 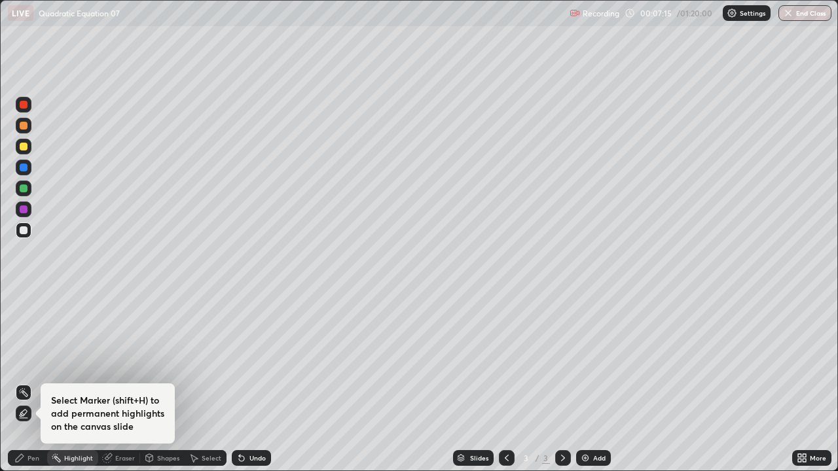 What do you see at coordinates (79, 13) in the screenshot?
I see `p: Quadratic Equation 07` at bounding box center [79, 13].